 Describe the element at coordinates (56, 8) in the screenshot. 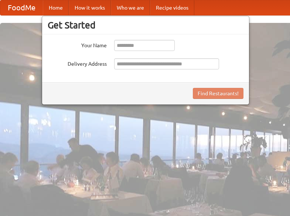

I see `a: Home` at that location.